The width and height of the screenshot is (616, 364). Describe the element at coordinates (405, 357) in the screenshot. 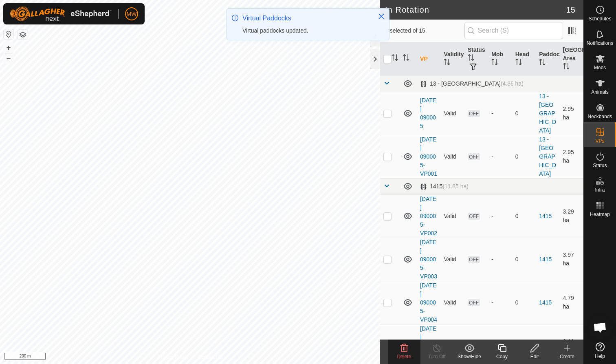

I see `span: Delete` at that location.